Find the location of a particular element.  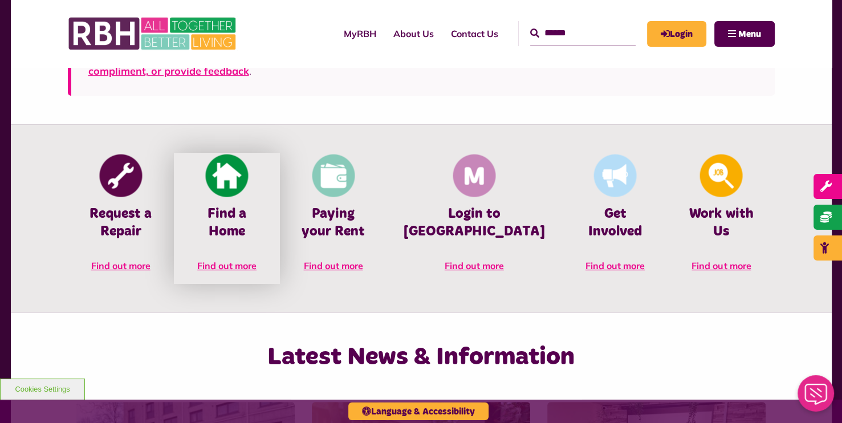

img: Pay Rent is located at coordinates (333, 176).